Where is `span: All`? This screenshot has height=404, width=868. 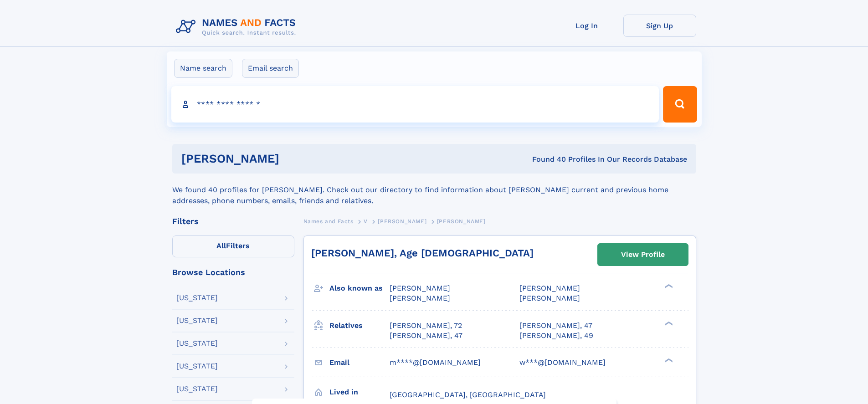 span: All is located at coordinates (221, 246).